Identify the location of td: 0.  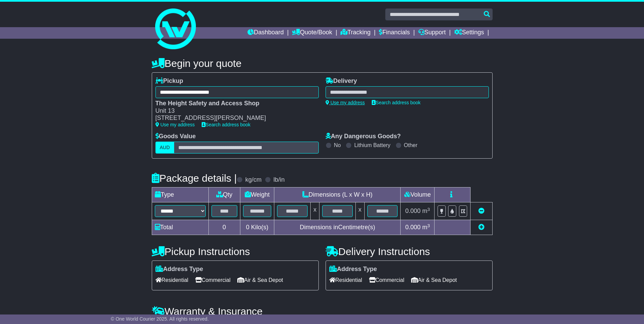
(224, 228).